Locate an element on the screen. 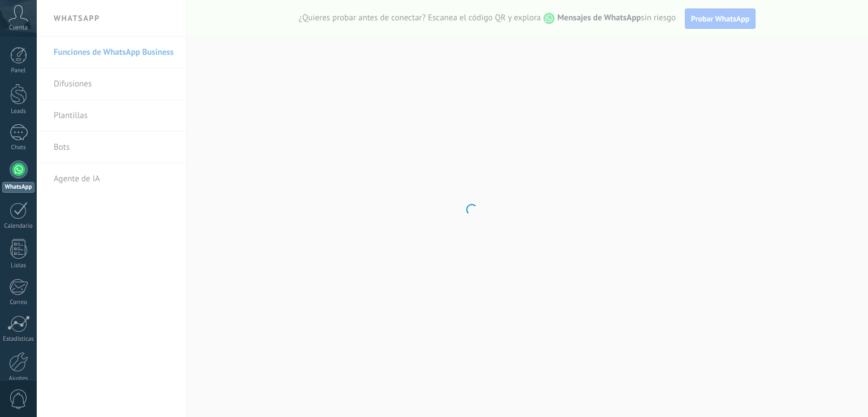 Image resolution: width=868 pixels, height=417 pixels. div: Correo is located at coordinates (19, 302).